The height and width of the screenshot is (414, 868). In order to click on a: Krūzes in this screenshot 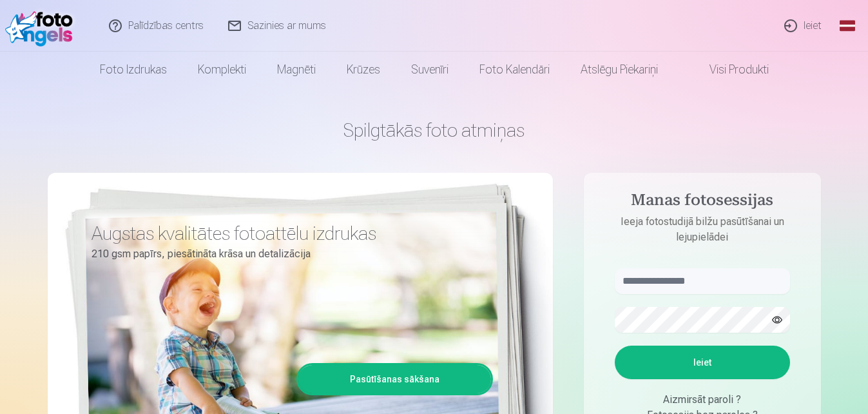, I will do `click(363, 69)`.